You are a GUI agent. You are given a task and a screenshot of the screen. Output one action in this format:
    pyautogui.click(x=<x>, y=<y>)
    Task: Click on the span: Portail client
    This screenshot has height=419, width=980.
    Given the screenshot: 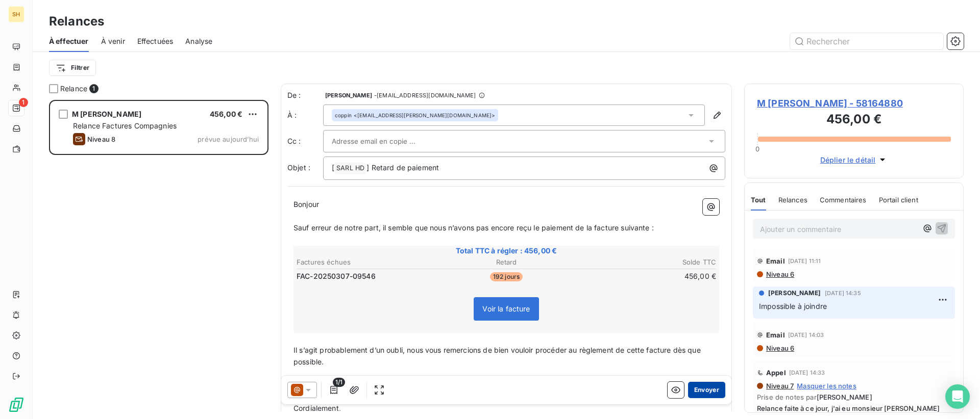 What is the action you would take?
    pyautogui.click(x=898, y=200)
    